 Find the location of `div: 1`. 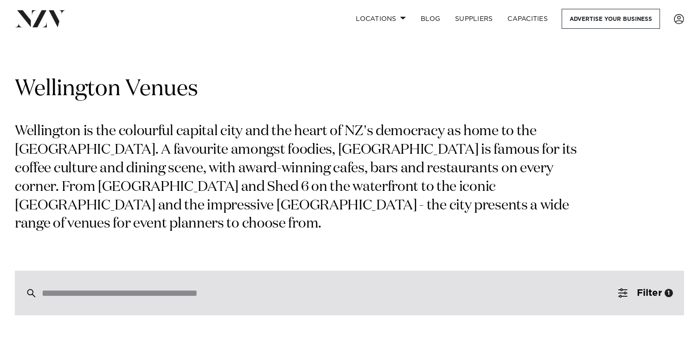

div: 1 is located at coordinates (669, 293).